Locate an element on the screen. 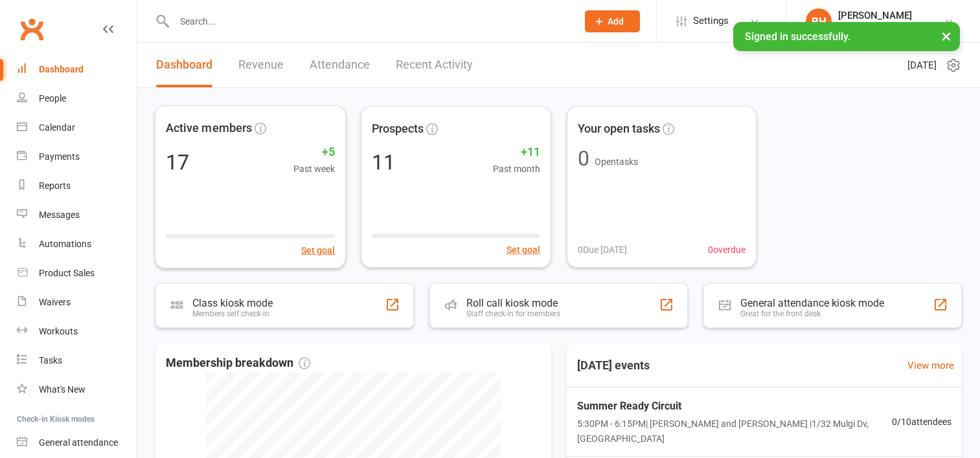  span: Your open tasks is located at coordinates (619, 128).